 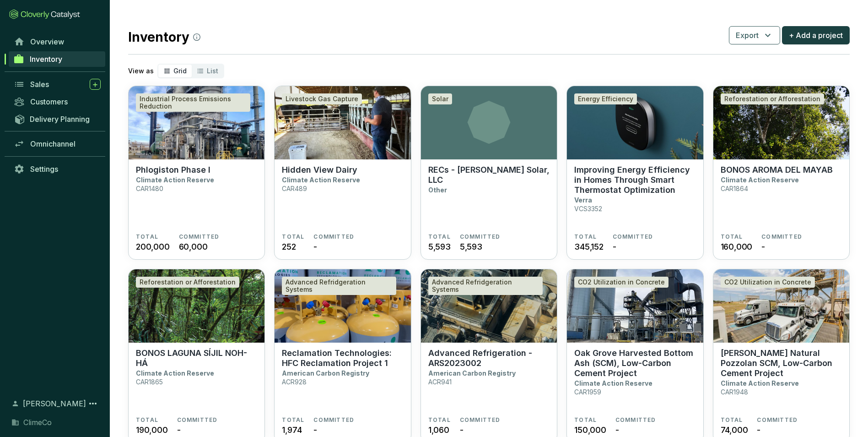 What do you see at coordinates (319, 170) in the screenshot?
I see `p: Hidden View Dairy` at bounding box center [319, 170].